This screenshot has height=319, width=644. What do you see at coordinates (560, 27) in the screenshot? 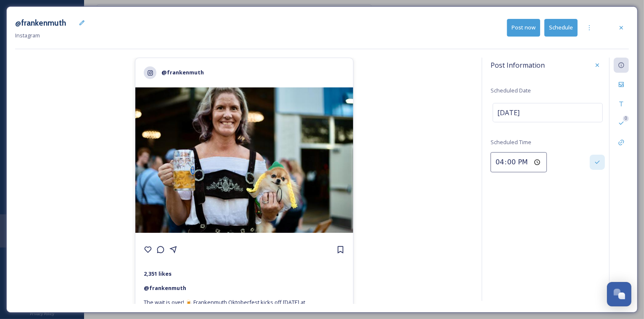
I see `button: Schedule` at bounding box center [560, 27].